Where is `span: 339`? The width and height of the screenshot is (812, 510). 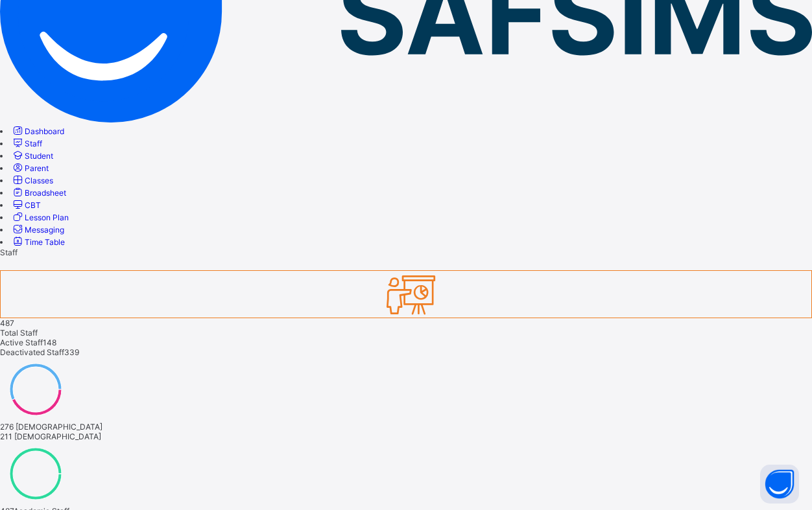 span: 339 is located at coordinates (72, 352).